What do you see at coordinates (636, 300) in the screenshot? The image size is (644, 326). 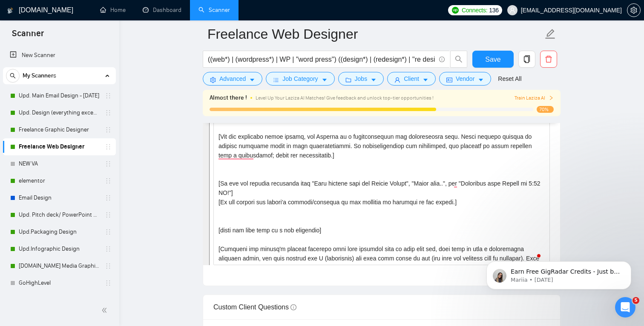 I see `span: 5` at bounding box center [636, 300].